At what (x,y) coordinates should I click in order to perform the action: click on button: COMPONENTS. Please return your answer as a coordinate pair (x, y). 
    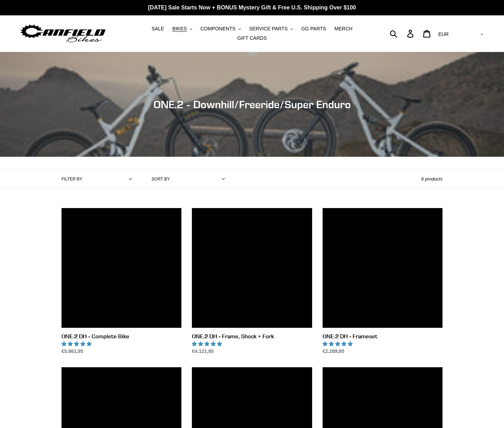
    Looking at the image, I should click on (220, 29).